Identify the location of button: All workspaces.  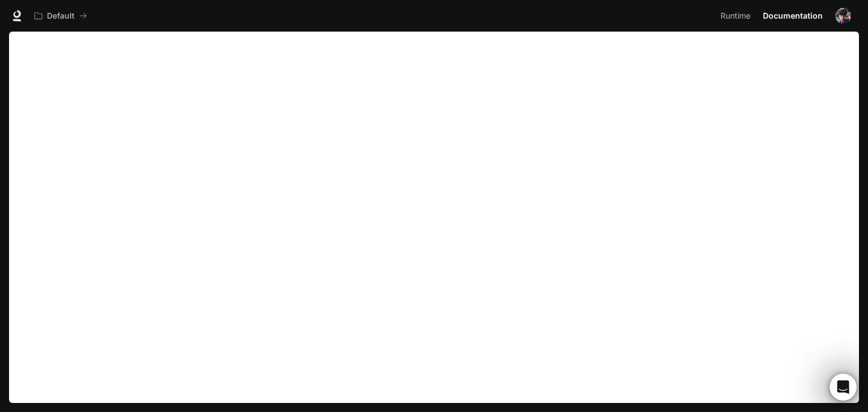
(60, 16).